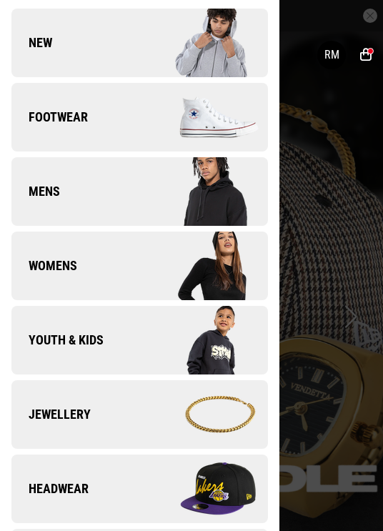  What do you see at coordinates (31, 43) in the screenshot?
I see `span: New` at bounding box center [31, 43].